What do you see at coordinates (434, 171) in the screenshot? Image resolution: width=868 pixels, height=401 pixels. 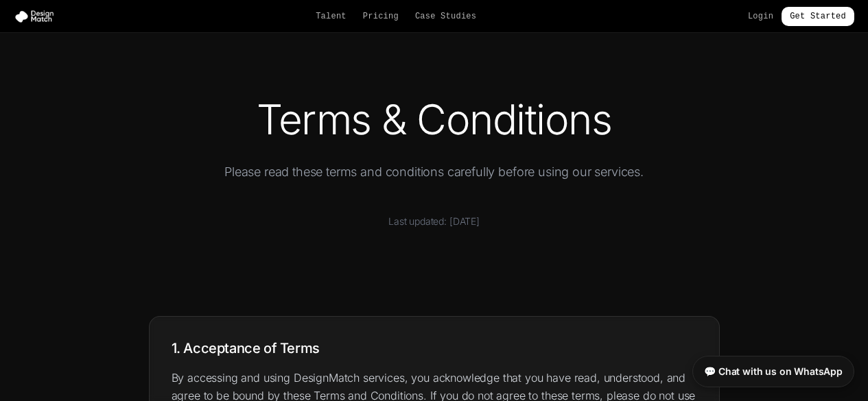 I see `p: Please read these terms and conditions carefully before using our services.` at bounding box center [434, 171].